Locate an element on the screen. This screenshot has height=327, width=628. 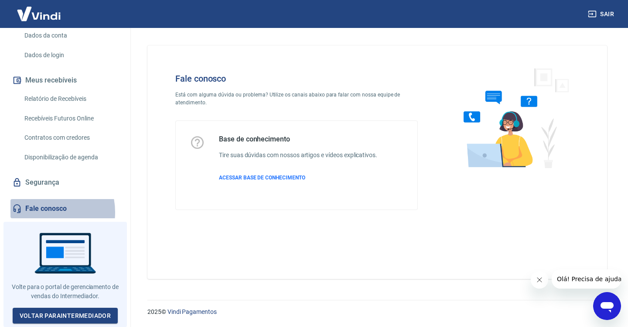
a: Fale conosco is located at coordinates (65, 209).